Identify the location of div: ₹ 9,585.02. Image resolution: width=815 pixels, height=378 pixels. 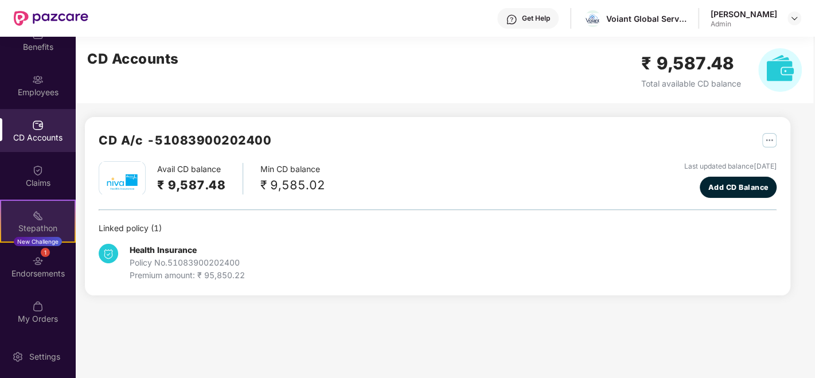
(293, 185).